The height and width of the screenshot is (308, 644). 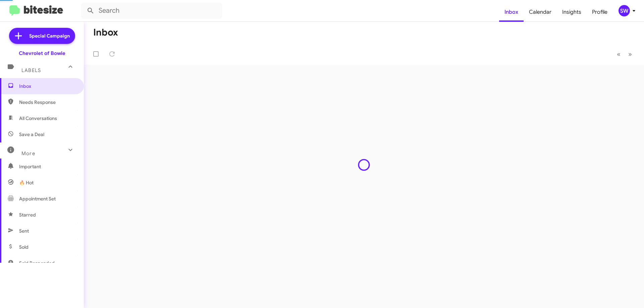 I want to click on a: Insights, so click(x=571, y=12).